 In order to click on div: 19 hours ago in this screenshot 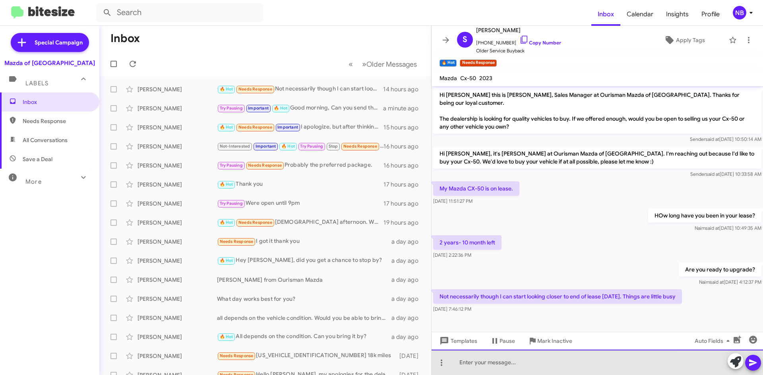, I will do `click(404, 223)`.